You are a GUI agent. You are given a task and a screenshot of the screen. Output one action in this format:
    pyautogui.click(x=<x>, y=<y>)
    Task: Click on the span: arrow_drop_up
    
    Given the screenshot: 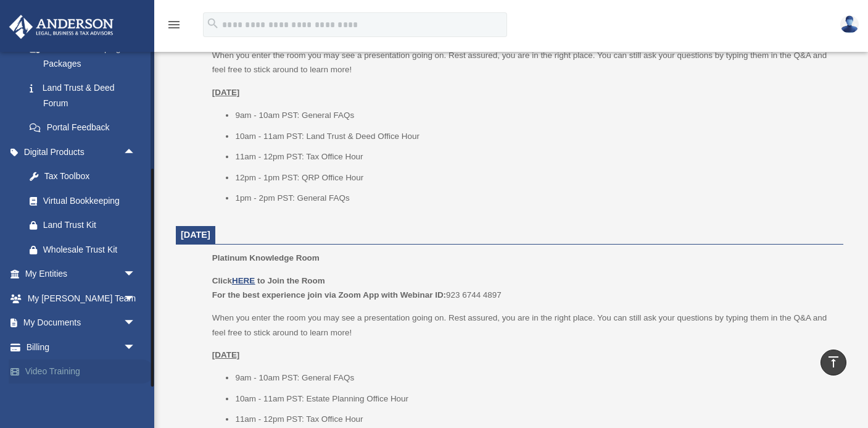 What is the action you would take?
    pyautogui.click(x=136, y=152)
    